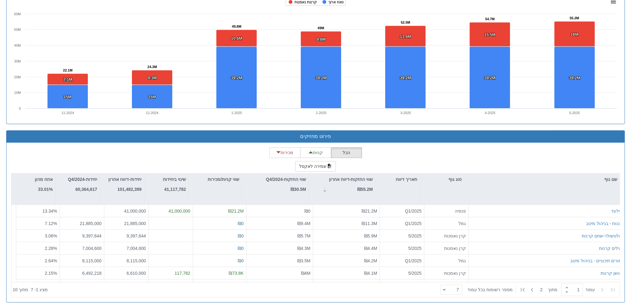 This screenshot has width=631, height=308. Describe the element at coordinates (17, 45) in the screenshot. I see `text: 40M` at that location.